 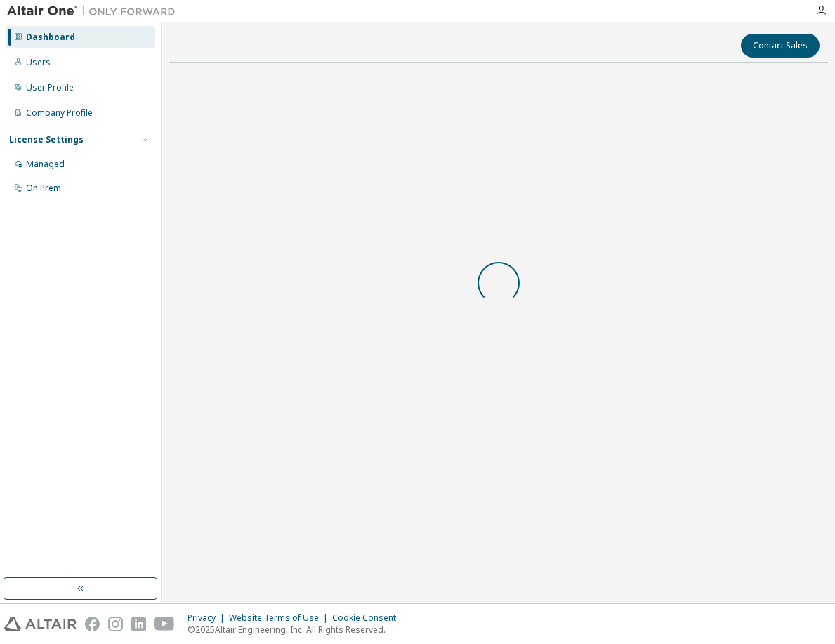 What do you see at coordinates (43, 188) in the screenshot?
I see `div: On Prem` at bounding box center [43, 188].